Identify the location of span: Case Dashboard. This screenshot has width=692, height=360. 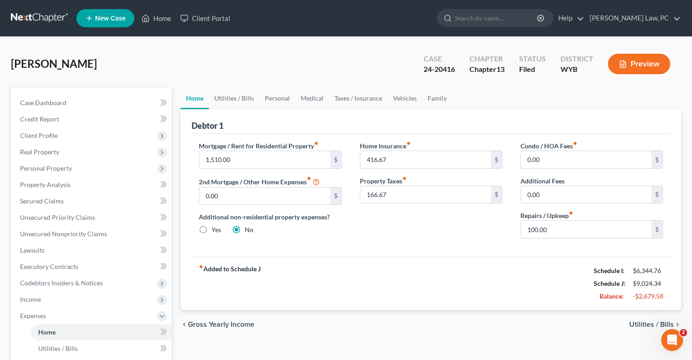
(43, 102).